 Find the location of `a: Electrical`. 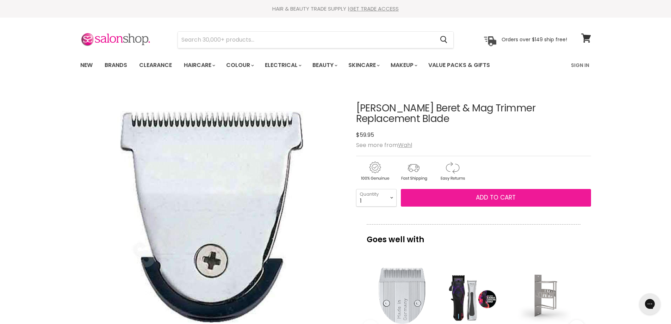

a: Electrical is located at coordinates (282, 65).